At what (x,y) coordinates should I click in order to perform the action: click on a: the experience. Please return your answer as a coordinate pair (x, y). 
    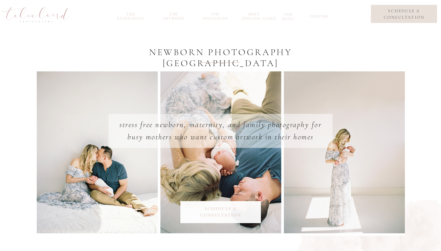
    Looking at the image, I should click on (131, 15).